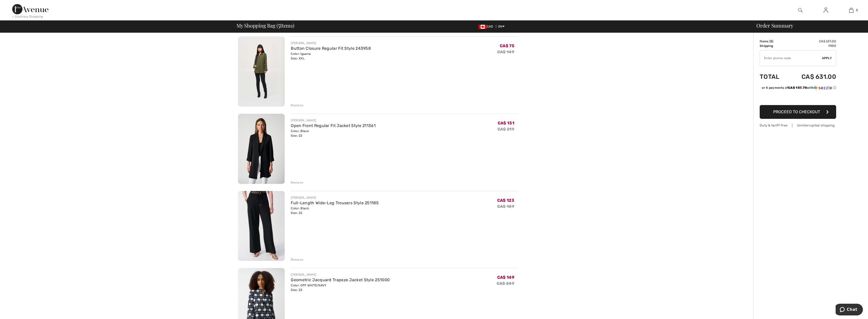 The image size is (868, 319). I want to click on span: Apply, so click(827, 58).